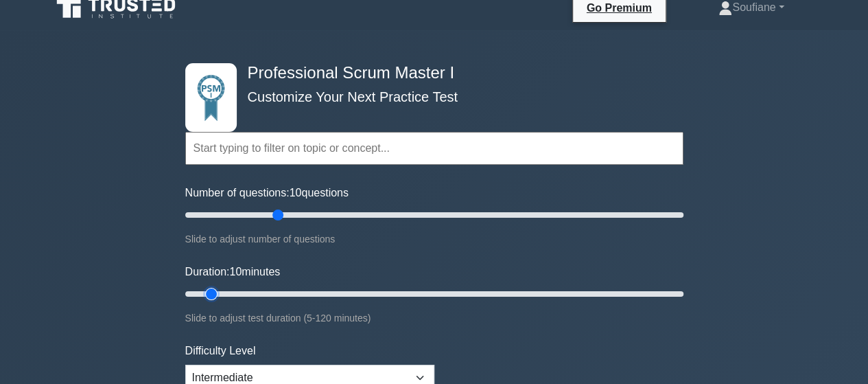  What do you see at coordinates (232, 272) in the screenshot?
I see `label: Duration: minutes` at bounding box center [232, 272].